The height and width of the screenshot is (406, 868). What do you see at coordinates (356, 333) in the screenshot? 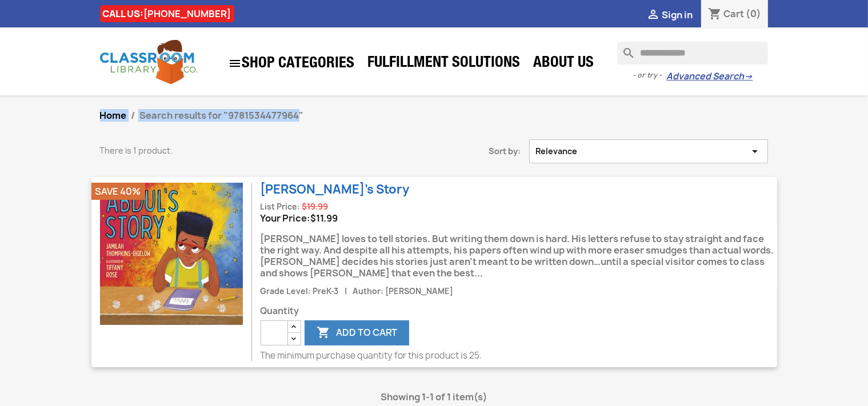
I see `button: Add to cart` at bounding box center [356, 333].